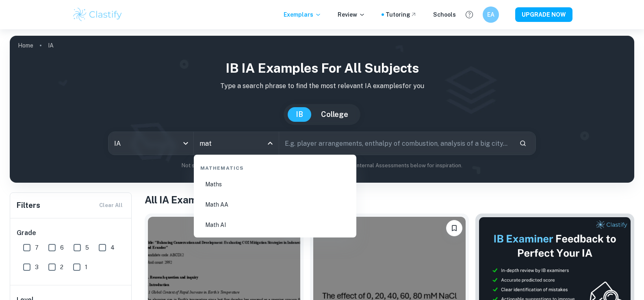  Describe the element at coordinates (26, 45) in the screenshot. I see `a: Home` at that location.